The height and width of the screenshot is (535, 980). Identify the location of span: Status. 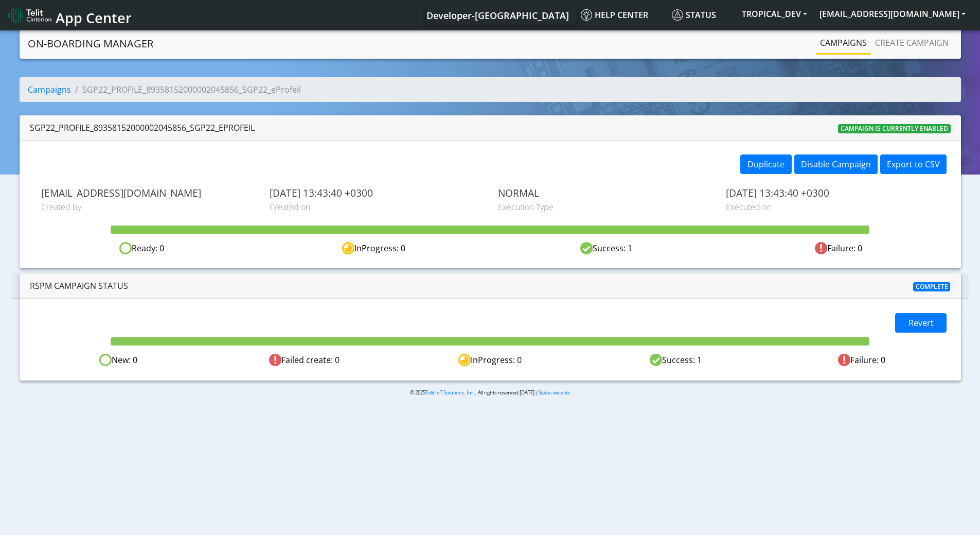
(694, 15).